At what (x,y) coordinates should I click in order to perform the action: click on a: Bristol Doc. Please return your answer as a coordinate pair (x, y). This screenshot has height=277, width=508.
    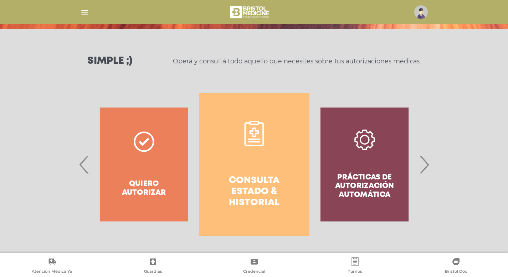
    Looking at the image, I should click on (456, 267).